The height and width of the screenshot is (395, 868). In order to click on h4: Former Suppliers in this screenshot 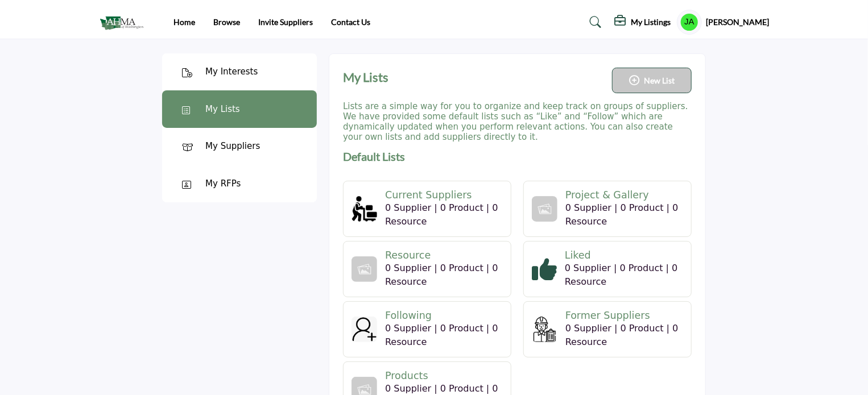, I will do `click(622, 315)`.